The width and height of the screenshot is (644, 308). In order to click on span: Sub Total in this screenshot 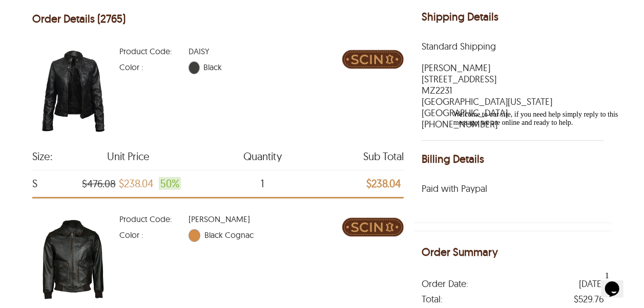, I will do `click(357, 157)`.